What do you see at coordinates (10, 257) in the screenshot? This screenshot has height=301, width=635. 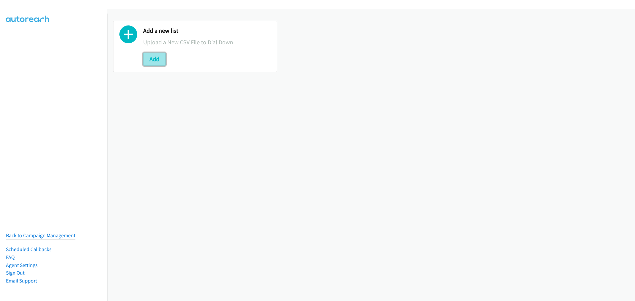 I see `a: FAQ` at bounding box center [10, 257].